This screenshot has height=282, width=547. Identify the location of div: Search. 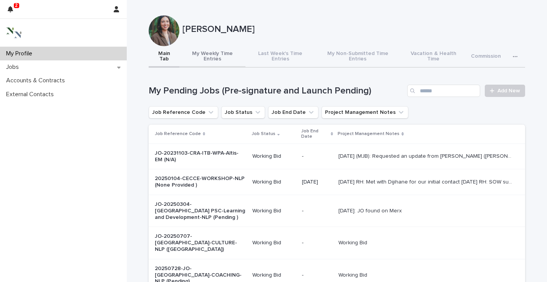
(444, 91).